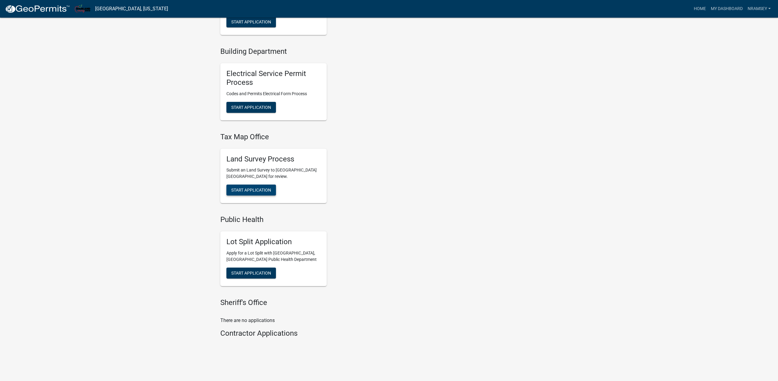 The height and width of the screenshot is (381, 778). Describe the element at coordinates (274, 94) in the screenshot. I see `p: Codes and Permits Electrical Form Process` at that location.